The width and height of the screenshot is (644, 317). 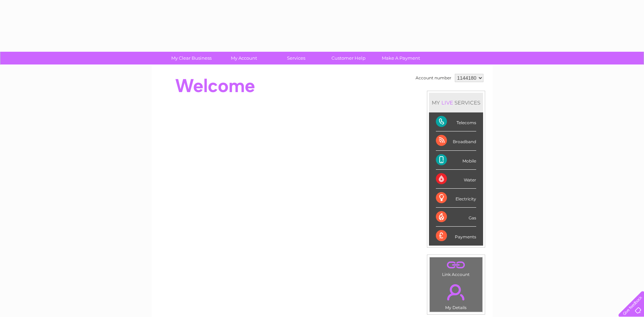 I want to click on div: MY SERVICES, so click(x=456, y=102).